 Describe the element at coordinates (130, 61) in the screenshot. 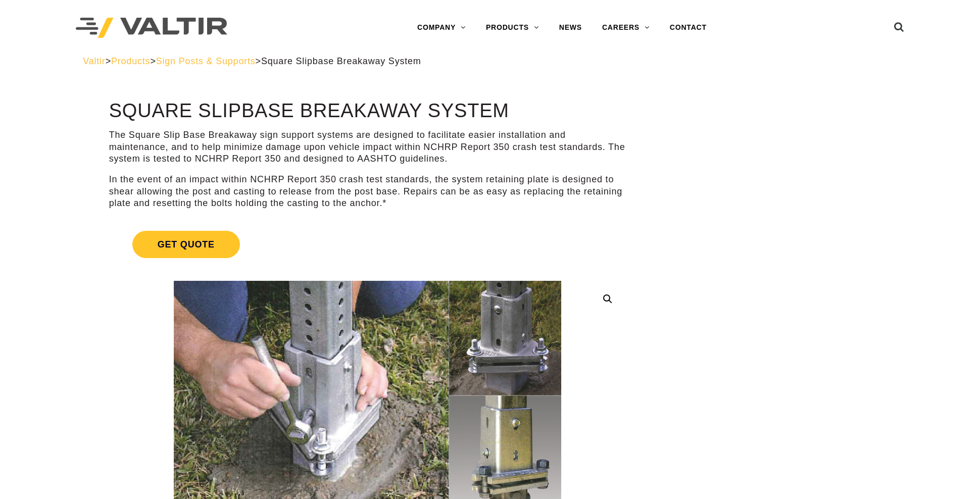

I see `span: Products` at that location.